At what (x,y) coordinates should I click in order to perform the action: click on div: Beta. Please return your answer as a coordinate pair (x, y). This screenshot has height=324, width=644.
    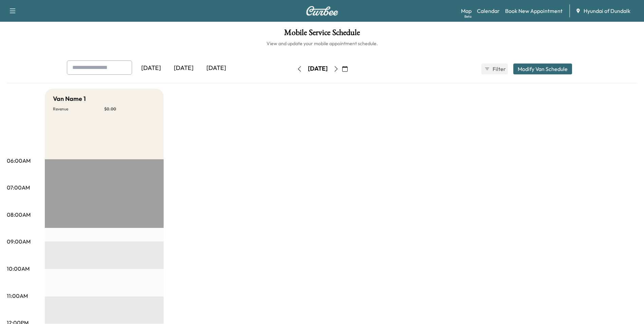
    Looking at the image, I should click on (468, 16).